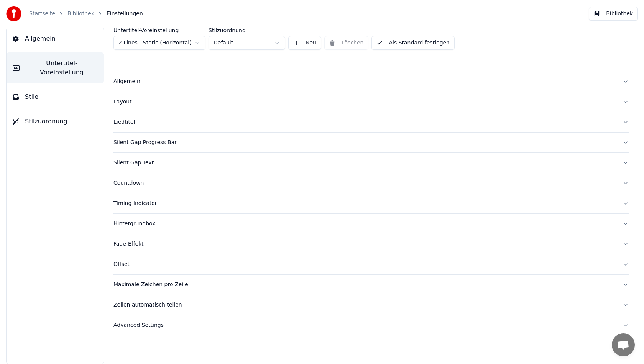 The height and width of the screenshot is (364, 644). Describe the element at coordinates (371, 183) in the screenshot. I see `button: Countdown` at that location.